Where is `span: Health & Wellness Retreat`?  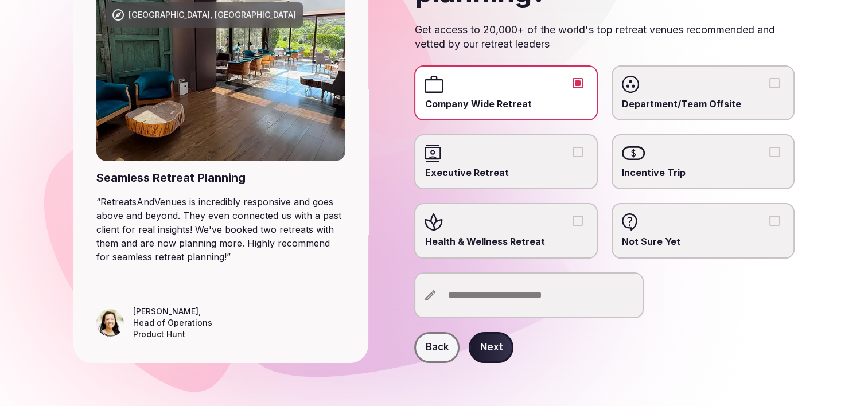 span: Health & Wellness Retreat is located at coordinates (505, 241).